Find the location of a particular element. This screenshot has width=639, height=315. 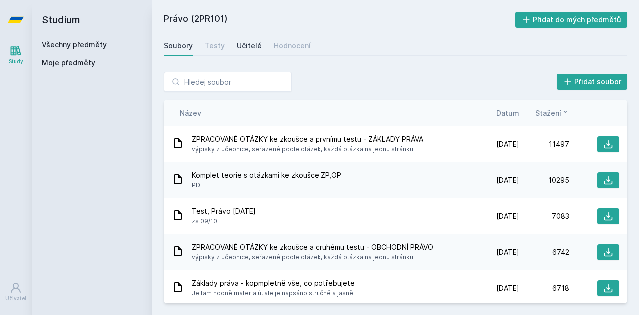

a: Přidat soubor is located at coordinates (592, 82).